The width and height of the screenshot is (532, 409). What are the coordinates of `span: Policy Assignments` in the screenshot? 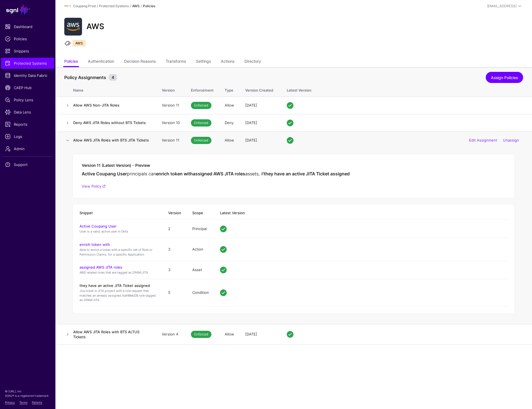 It's located at (85, 77).